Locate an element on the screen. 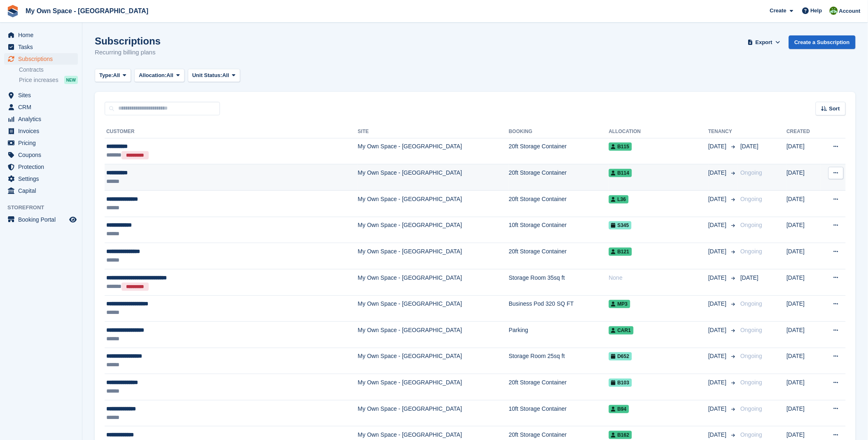 The image size is (868, 440). span: Account is located at coordinates (850, 11).